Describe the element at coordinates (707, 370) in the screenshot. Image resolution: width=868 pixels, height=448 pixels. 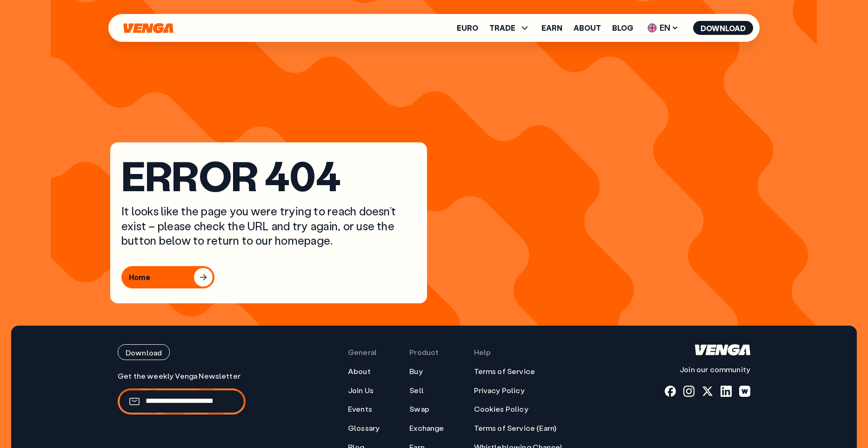
I see `p: Join our community` at that location.